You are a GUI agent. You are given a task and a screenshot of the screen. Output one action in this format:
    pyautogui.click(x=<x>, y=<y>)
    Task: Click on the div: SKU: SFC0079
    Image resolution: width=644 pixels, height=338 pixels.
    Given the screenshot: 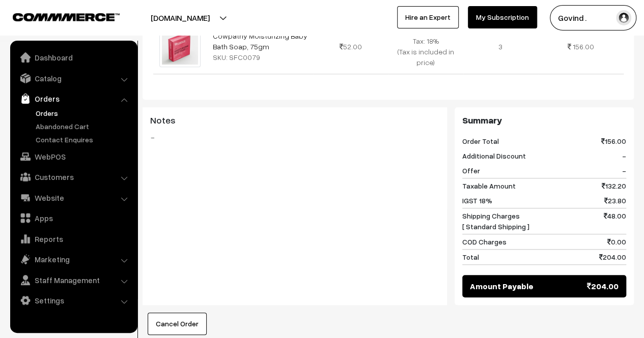 What is the action you would take?
    pyautogui.click(x=260, y=57)
    